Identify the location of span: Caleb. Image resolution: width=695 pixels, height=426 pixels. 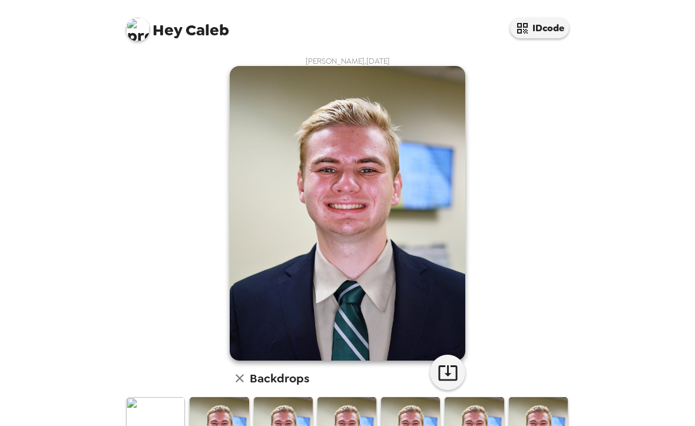
(177, 25).